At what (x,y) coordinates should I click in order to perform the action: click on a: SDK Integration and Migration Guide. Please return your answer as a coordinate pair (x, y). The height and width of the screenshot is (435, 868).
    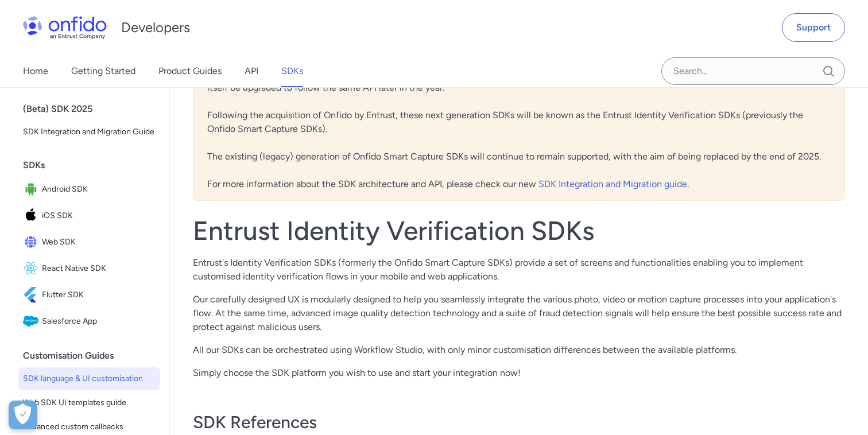
    Looking at the image, I should click on (89, 132).